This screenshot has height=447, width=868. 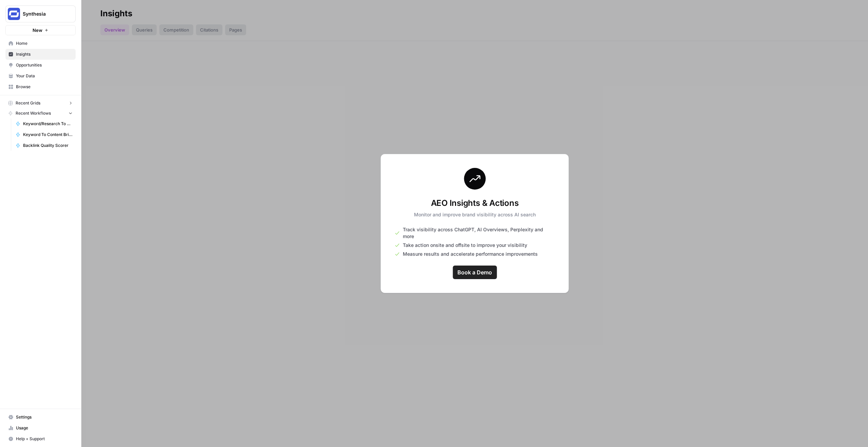 What do you see at coordinates (475, 214) in the screenshot?
I see `p: Monitor and improve brand visibility across AI search` at bounding box center [475, 214].